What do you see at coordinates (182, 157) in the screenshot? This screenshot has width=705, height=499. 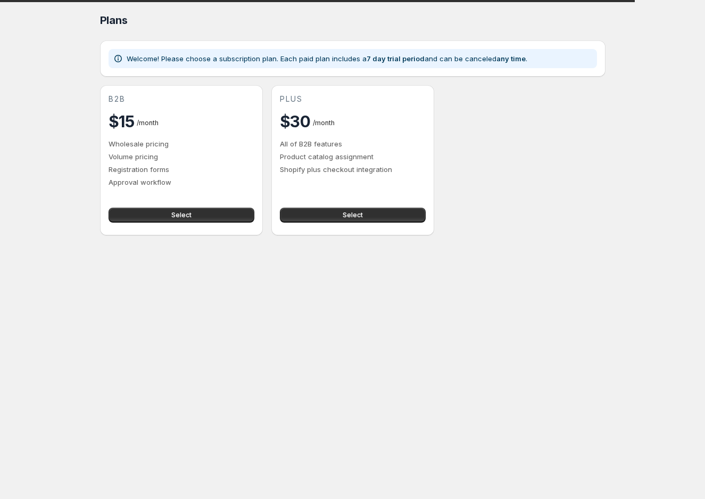 I see `p: Volume pricing` at bounding box center [182, 157].